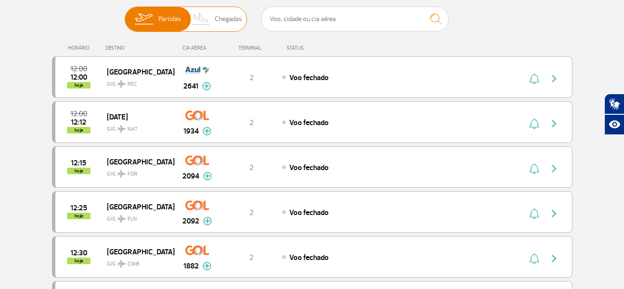  I want to click on button: Abrir tradutor de língua de sinais., so click(614, 104).